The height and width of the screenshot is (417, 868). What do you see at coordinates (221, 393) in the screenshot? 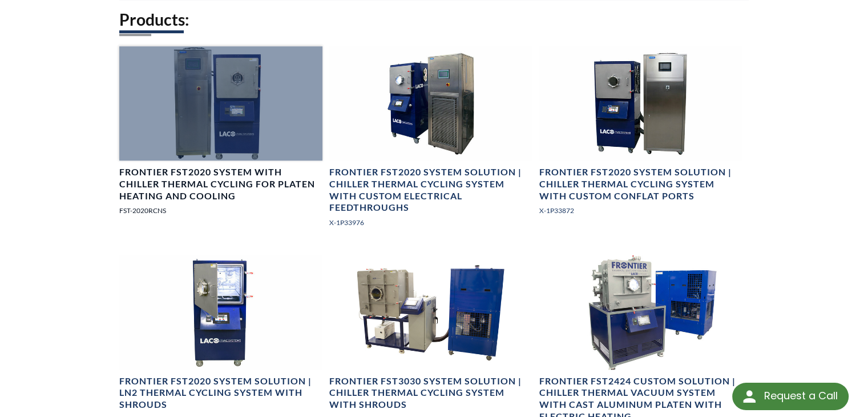
I see `h4: Frontier FST2020 System Solution | LN2 Thermal Cycling System with Shrouds` at bounding box center [221, 393].